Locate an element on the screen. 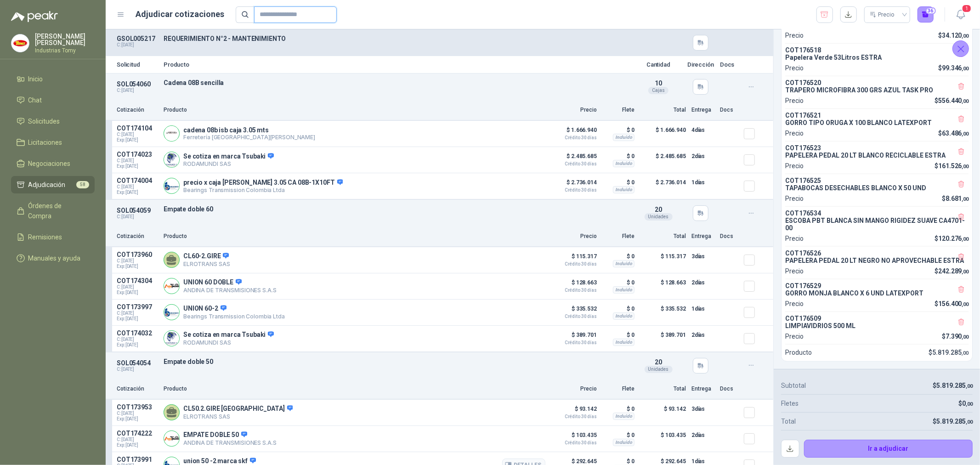 The height and width of the screenshot is (465, 980). span: 120.276 is located at coordinates (954, 239).